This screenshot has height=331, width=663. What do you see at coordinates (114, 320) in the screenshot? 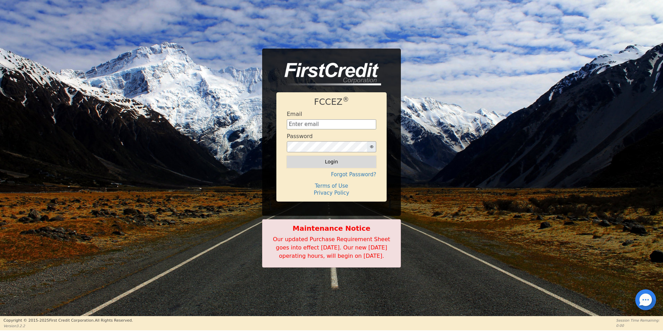
I see `span: All Rights Reserved.` at bounding box center [114, 320].